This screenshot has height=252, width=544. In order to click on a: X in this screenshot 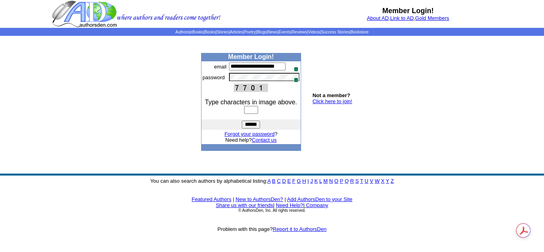, I will do `click(382, 181)`.